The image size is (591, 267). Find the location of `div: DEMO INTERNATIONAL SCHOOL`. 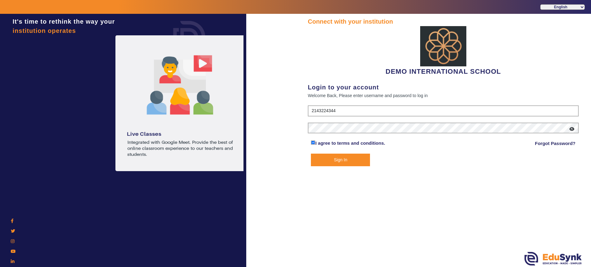

div: DEMO INTERNATIONAL SCHOOL is located at coordinates (443, 51).